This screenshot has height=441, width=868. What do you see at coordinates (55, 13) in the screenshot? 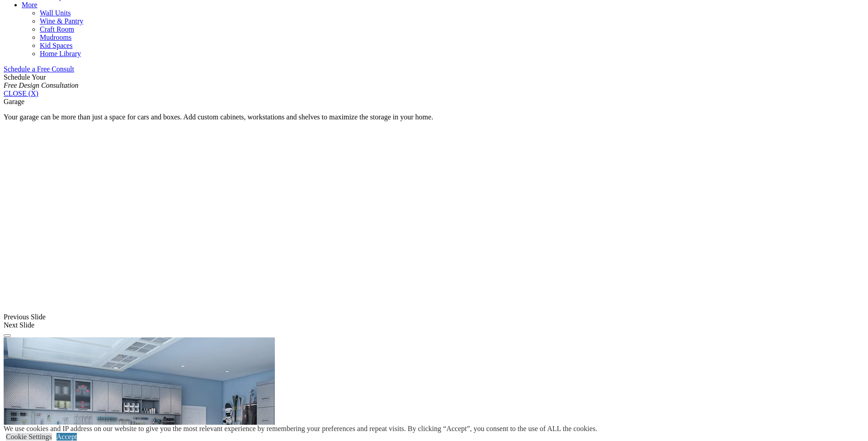
I see `a: Wall Units` at bounding box center [55, 13].